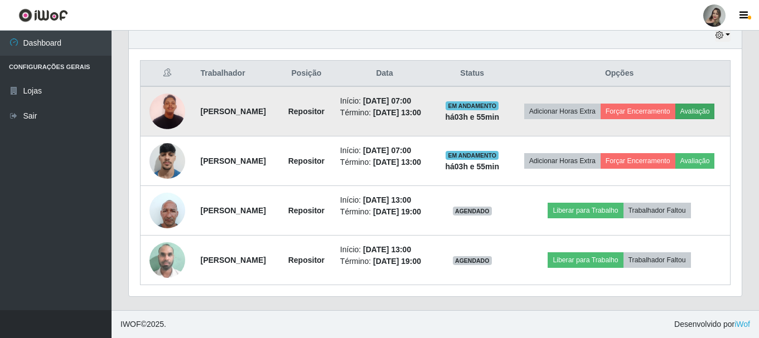 This screenshot has width=759, height=338. Describe the element at coordinates (742, 324) in the screenshot. I see `a: iWof` at that location.